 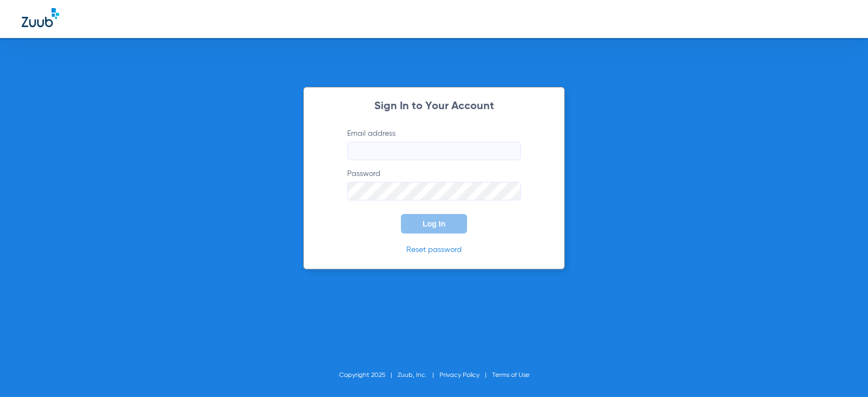 I want to click on a: Privacy Policy, so click(x=460, y=375).